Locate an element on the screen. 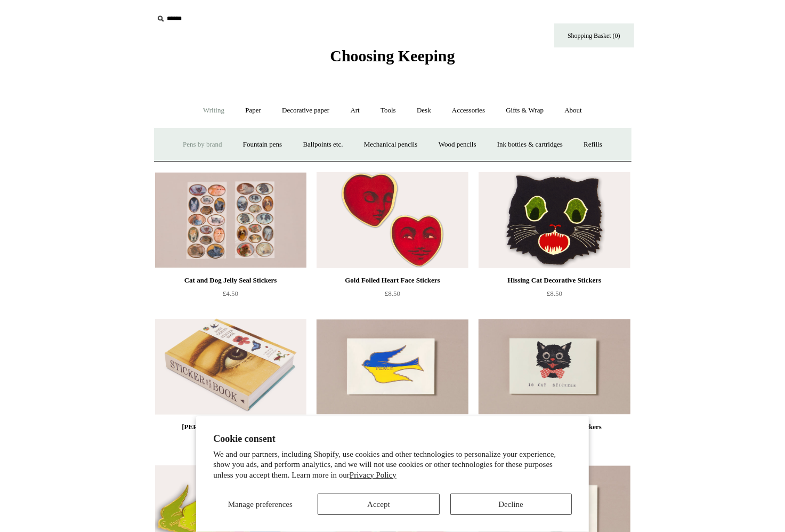 This screenshot has width=785, height=532. a: Accessories is located at coordinates (469, 110).